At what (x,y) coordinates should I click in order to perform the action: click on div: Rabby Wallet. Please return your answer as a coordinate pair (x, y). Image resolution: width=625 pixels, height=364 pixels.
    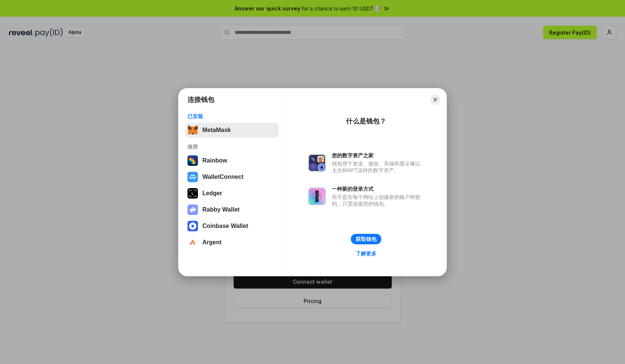
    Looking at the image, I should click on (221, 210).